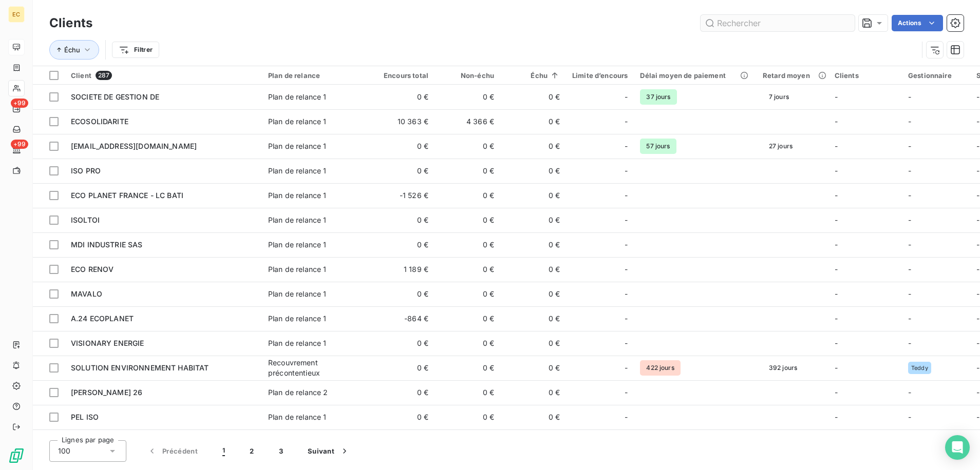 This screenshot has height=470, width=980. What do you see at coordinates (315, 368) in the screenshot?
I see `div: Recouvrement précontentieux` at bounding box center [315, 368].